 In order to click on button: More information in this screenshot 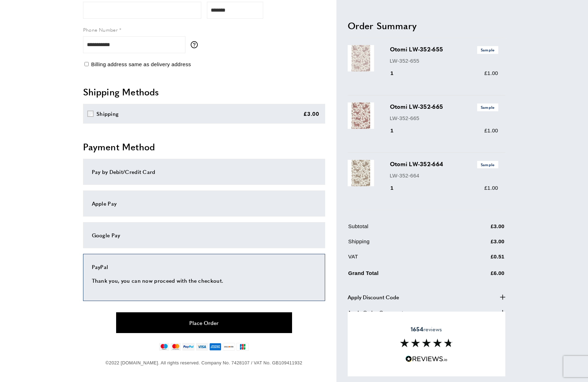, I will do `click(196, 45)`.